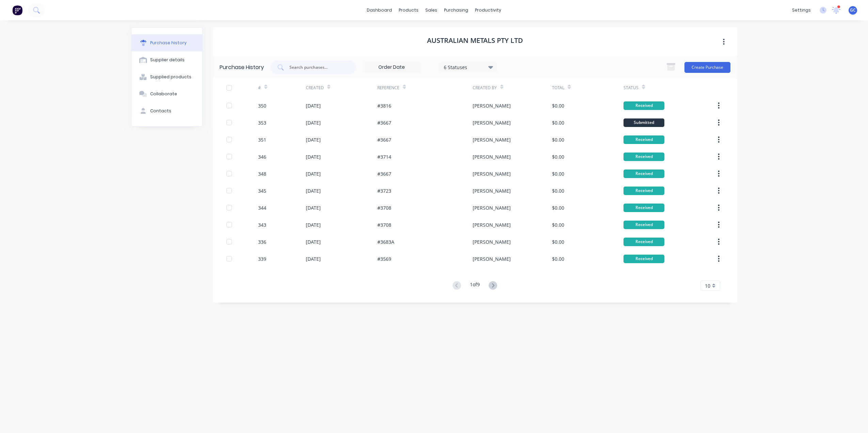  Describe the element at coordinates (163, 94) in the screenshot. I see `div: Collaborate` at that location.